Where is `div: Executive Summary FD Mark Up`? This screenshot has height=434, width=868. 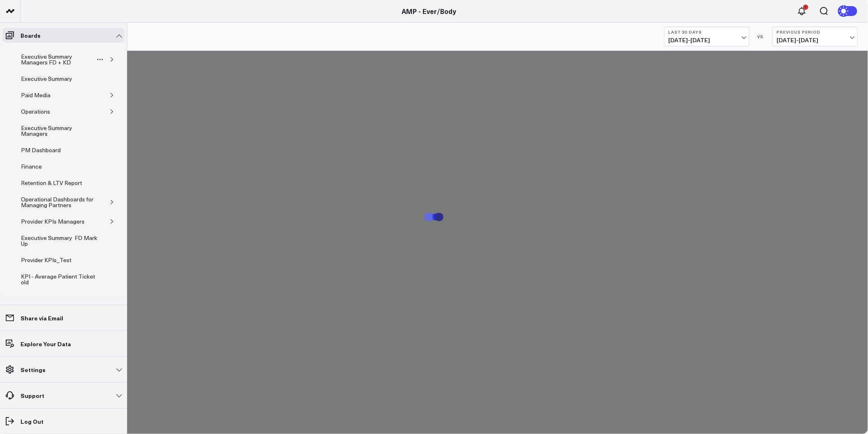 div: Executive Summary FD Mark Up is located at coordinates (60, 241).